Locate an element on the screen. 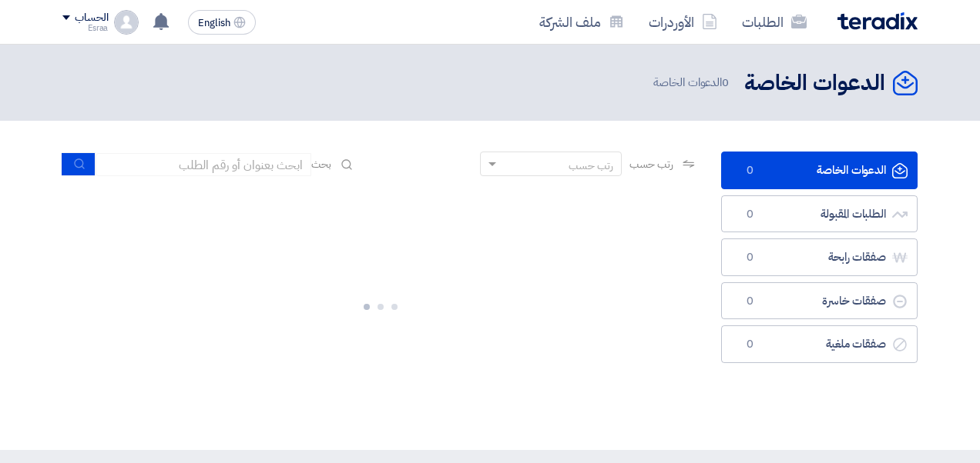 This screenshot has width=980, height=463. div: الحساب is located at coordinates (91, 18).